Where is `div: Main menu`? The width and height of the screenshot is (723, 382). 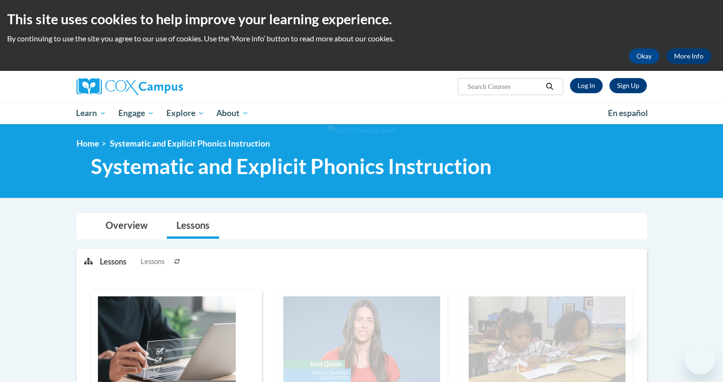
div: Main menu is located at coordinates (362, 113).